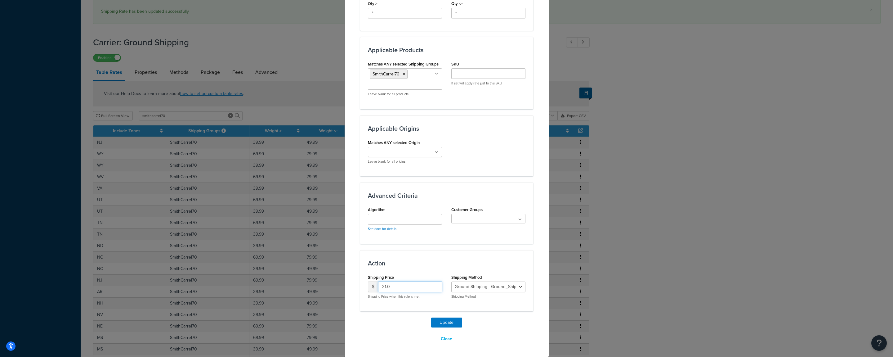  I want to click on label: Shipping Method, so click(467, 277).